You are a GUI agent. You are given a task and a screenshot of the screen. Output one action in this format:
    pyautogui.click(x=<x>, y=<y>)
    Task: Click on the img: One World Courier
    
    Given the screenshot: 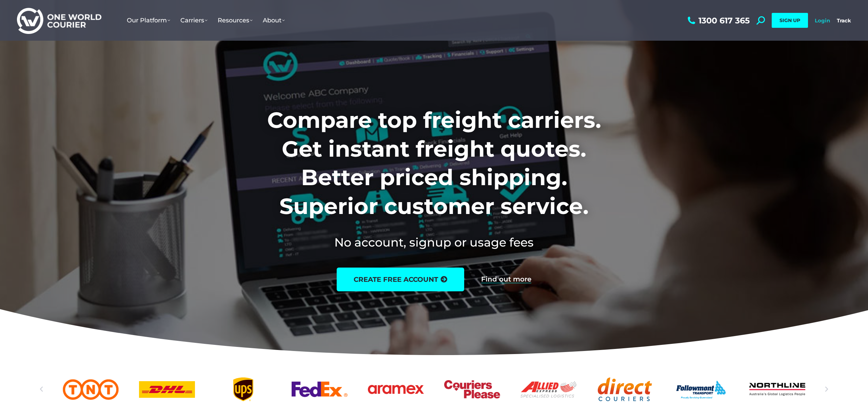 What is the action you would take?
    pyautogui.click(x=59, y=20)
    